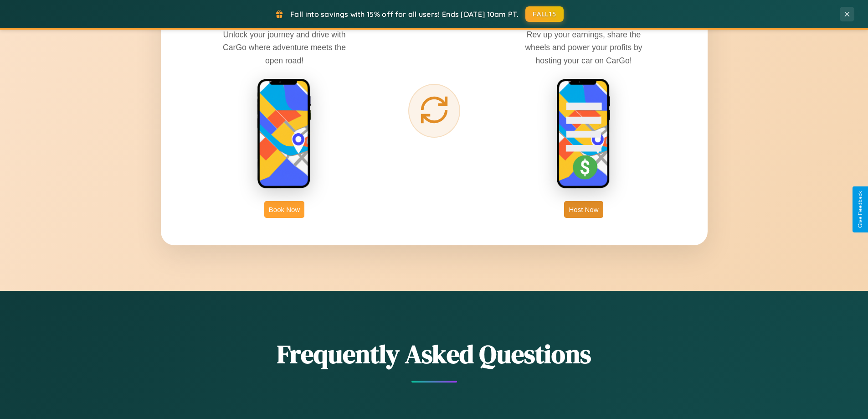 This screenshot has width=868, height=419. What do you see at coordinates (434, 353) in the screenshot?
I see `h2: Frequently Asked Questions` at bounding box center [434, 353].